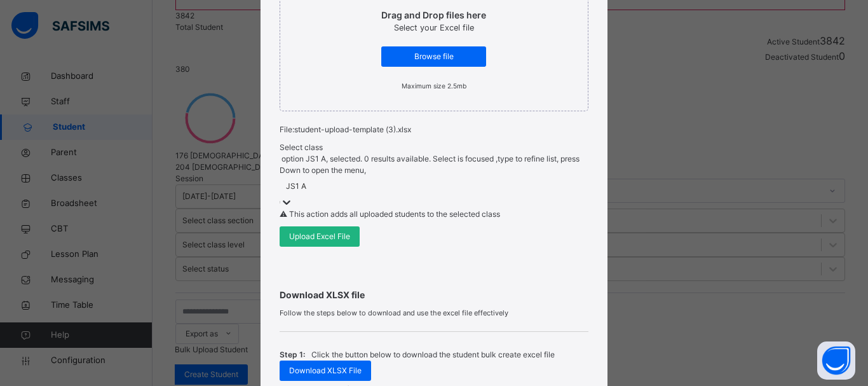 Image resolution: width=868 pixels, height=386 pixels. I want to click on span: Follow the steps below to download and use the excel file effectively, so click(434, 313).